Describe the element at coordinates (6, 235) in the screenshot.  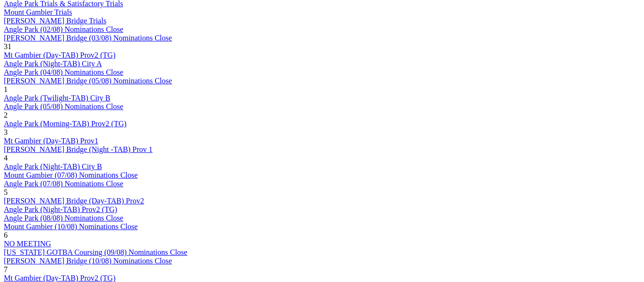
I see `span: 6` at that location.